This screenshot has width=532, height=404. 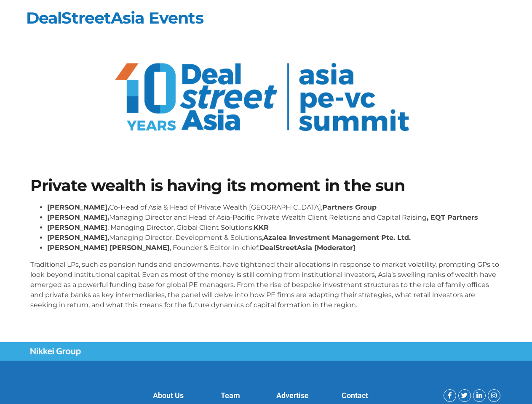 What do you see at coordinates (275, 248) in the screenshot?
I see `li: , Founder & Editor-in-chief,` at bounding box center [275, 248].